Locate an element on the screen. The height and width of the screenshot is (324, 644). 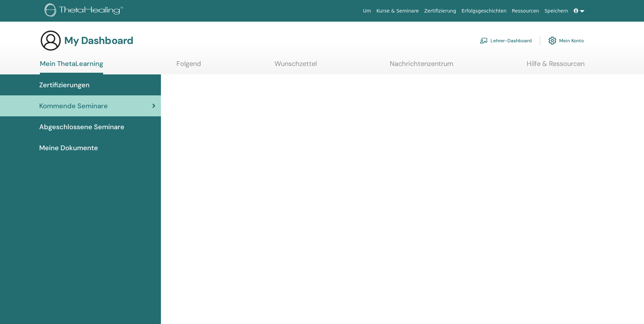
span: Meine Dokumente is located at coordinates (68, 148).